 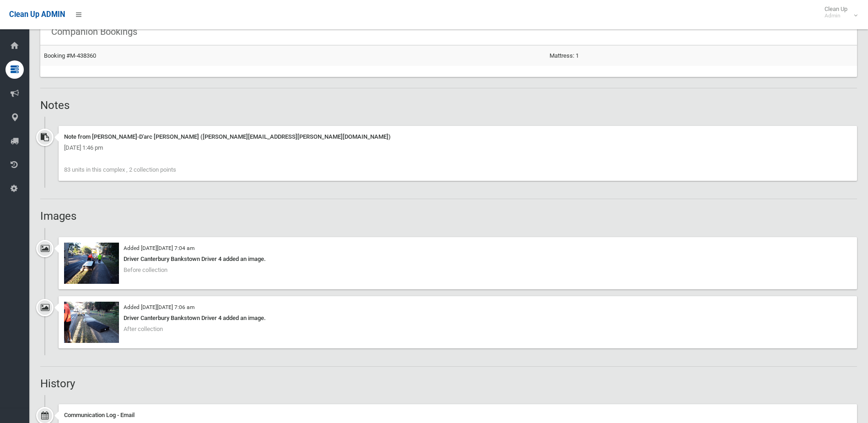 What do you see at coordinates (839, 13) in the screenshot?
I see `span: Clean Up` at bounding box center [839, 13].